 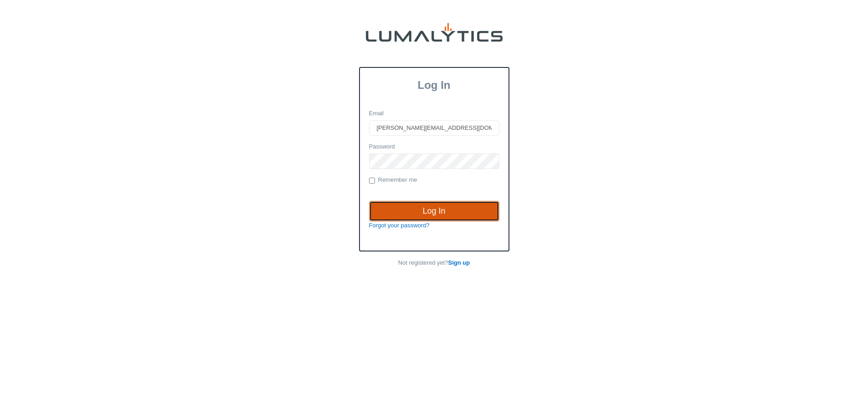 I want to click on a: Sign up, so click(x=459, y=262).